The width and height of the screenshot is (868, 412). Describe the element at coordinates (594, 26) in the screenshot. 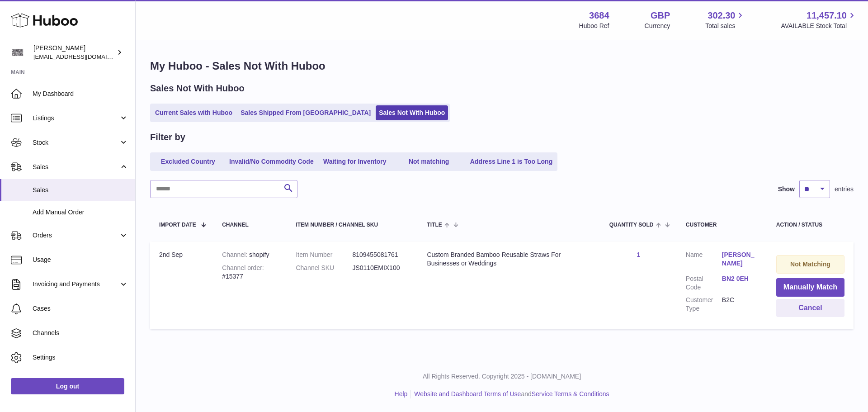

I see `div: Huboo Ref` at that location.